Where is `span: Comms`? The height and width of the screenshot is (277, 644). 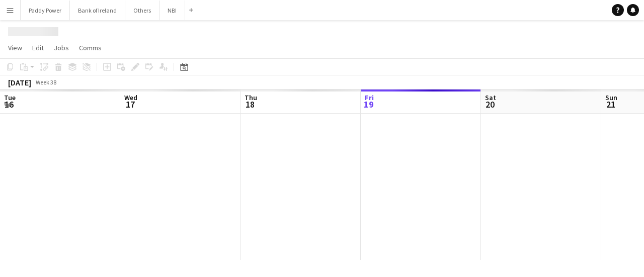 span: Comms is located at coordinates (90, 47).